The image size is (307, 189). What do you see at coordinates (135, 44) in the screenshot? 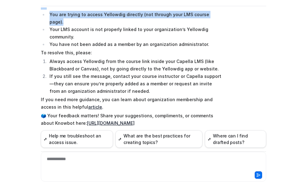
I see `li: You have not been added as a member by an organization administrator.` at bounding box center [135, 44].